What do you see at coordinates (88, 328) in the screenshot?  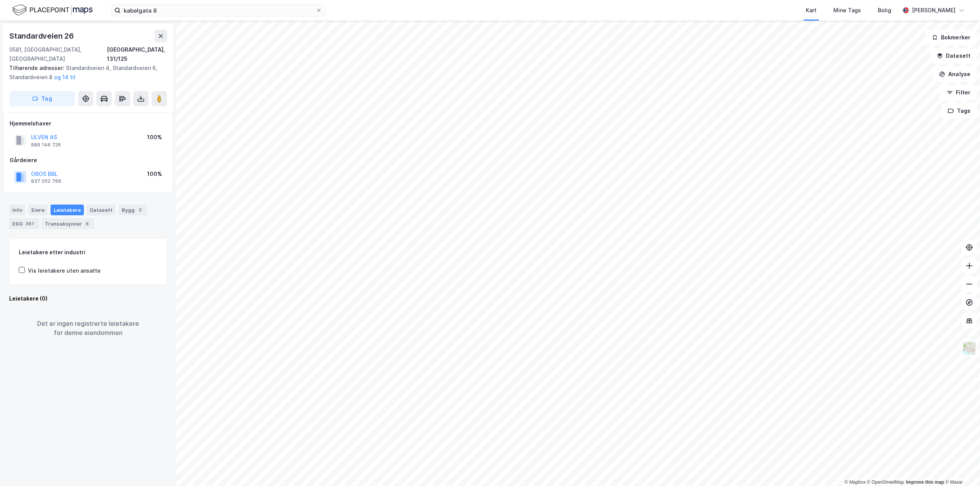 I see `div: Det er ingen registrerte leietakere for denne eiendommen` at bounding box center [88, 328].